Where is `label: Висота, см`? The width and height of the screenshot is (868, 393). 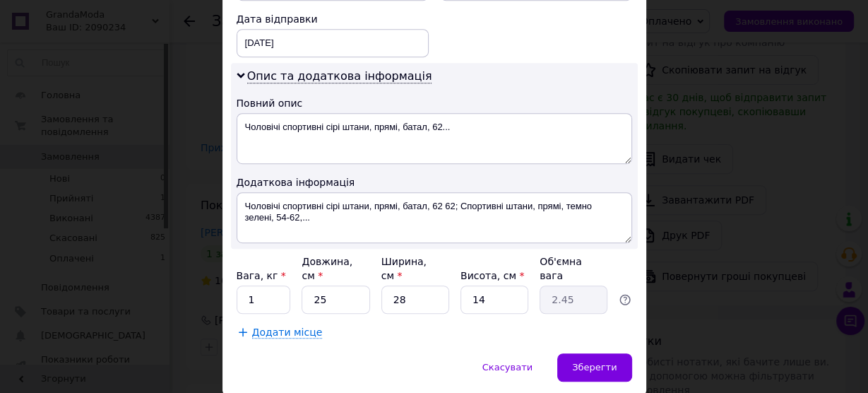
label: Висота, см is located at coordinates (492, 275).